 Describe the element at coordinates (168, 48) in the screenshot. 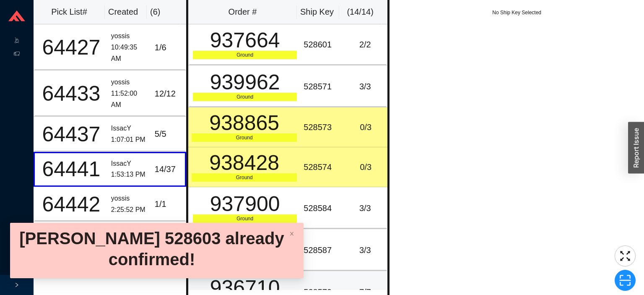

I see `div: 1 / 6` at that location.